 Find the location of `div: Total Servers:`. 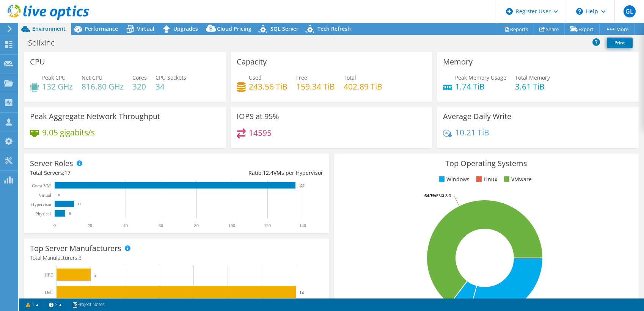

div: Total Servers: is located at coordinates (103, 173).